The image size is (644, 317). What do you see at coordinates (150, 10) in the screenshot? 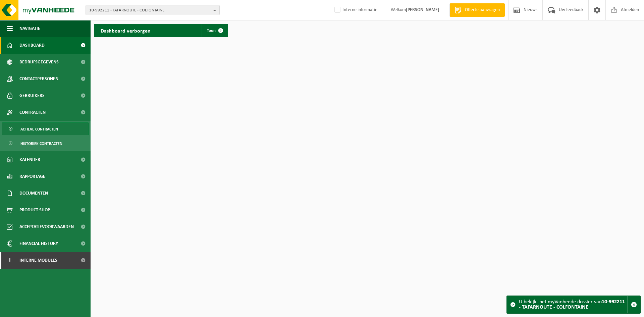
I see `span: 10-992211 - TAFARNOUTE - COLFONTAINE` at bounding box center [150, 10].